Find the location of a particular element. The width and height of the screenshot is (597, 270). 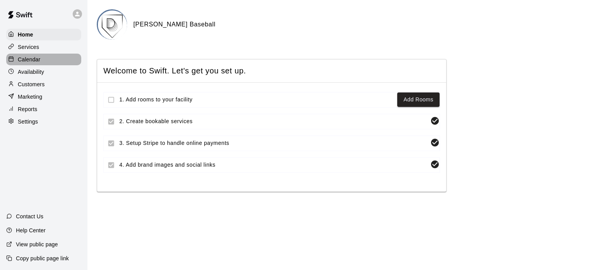

p: Settings is located at coordinates (28, 122).